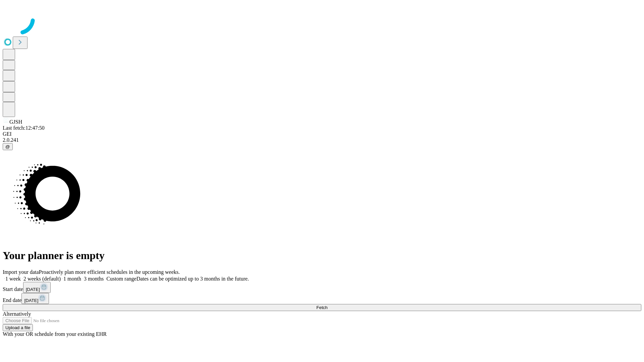 Image resolution: width=644 pixels, height=362 pixels. Describe the element at coordinates (17, 314) in the screenshot. I see `span: Alternatively` at that location.